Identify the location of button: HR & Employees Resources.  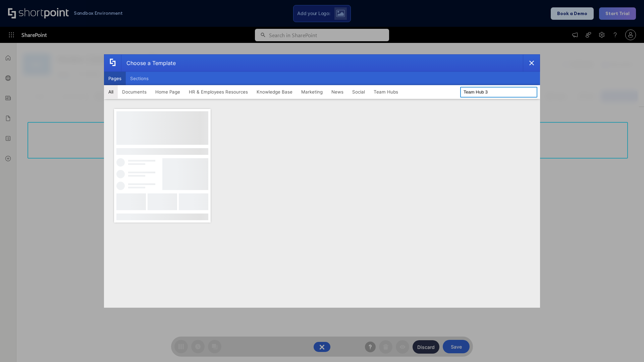
(218, 92).